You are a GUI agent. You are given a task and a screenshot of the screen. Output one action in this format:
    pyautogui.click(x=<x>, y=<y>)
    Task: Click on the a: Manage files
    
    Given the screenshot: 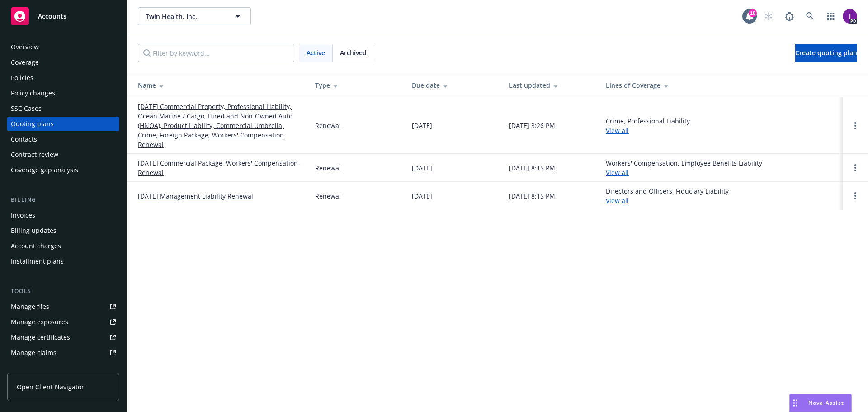 What is the action you would take?
    pyautogui.click(x=63, y=306)
    